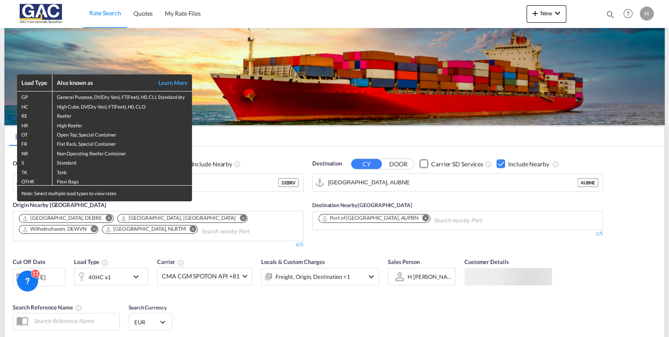 This screenshot has width=669, height=337. Describe the element at coordinates (35, 161) in the screenshot. I see `td: S` at that location.